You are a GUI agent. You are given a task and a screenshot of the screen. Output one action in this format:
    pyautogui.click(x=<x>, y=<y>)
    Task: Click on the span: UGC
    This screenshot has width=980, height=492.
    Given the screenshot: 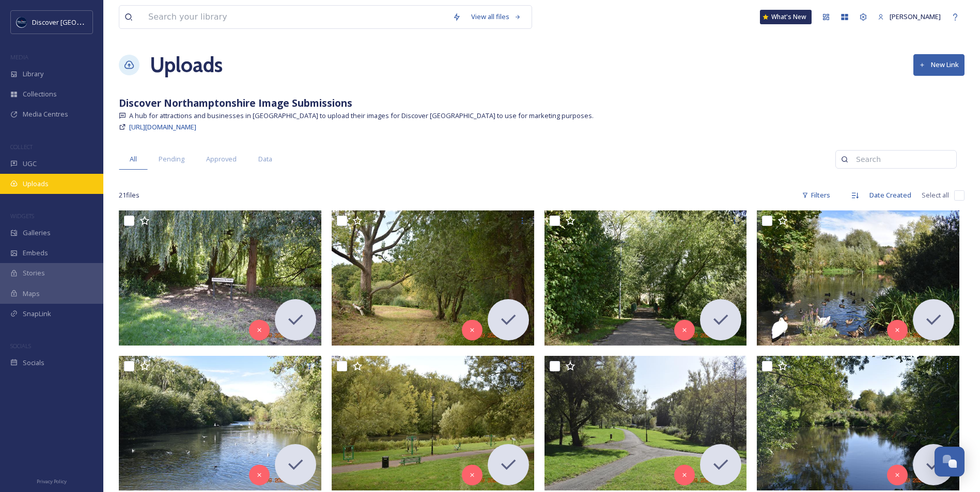 What is the action you would take?
    pyautogui.click(x=30, y=164)
    